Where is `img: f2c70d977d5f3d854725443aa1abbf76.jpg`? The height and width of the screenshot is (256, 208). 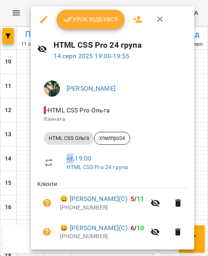 img: f2c70d977d5f3d854725443aa1abbf76.jpg is located at coordinates (52, 89).